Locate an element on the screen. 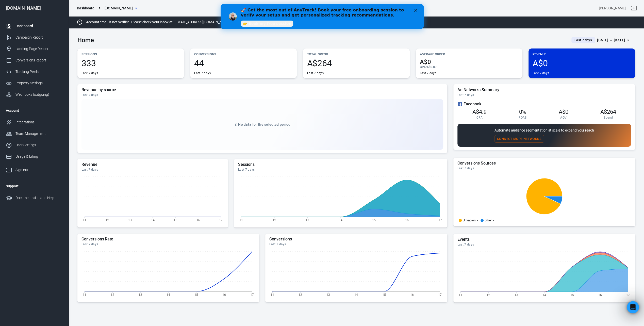  span: 333 is located at coordinates (131, 63).